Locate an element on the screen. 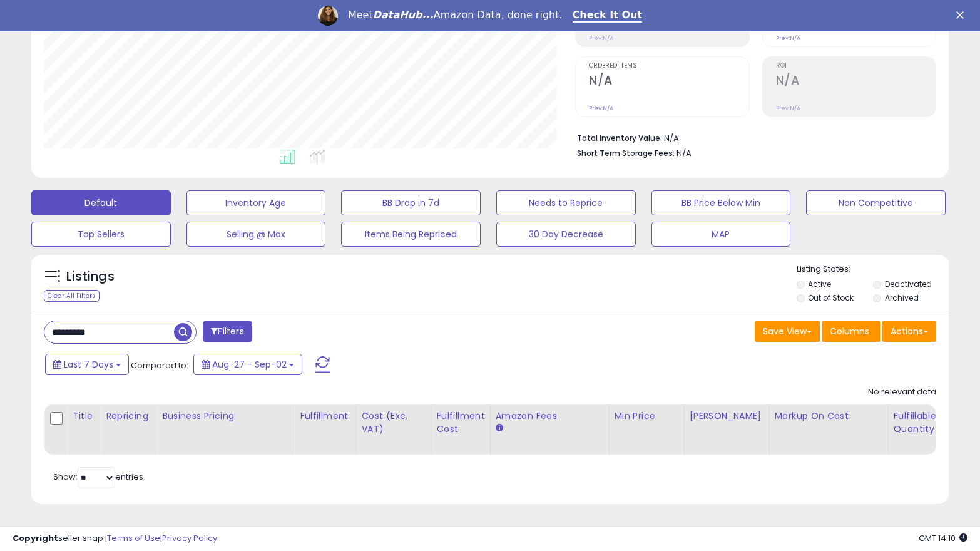 The height and width of the screenshot is (551, 980). div: Clear All Filters is located at coordinates (71, 295).